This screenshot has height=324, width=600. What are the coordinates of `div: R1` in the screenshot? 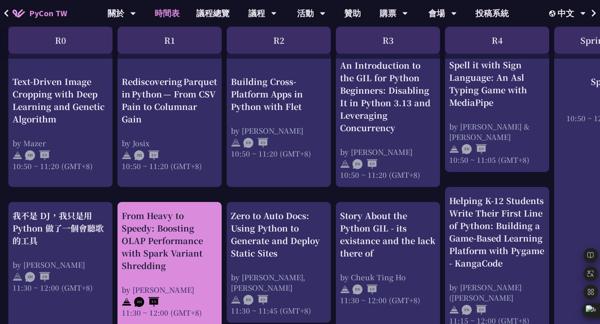 It's located at (169, 40).